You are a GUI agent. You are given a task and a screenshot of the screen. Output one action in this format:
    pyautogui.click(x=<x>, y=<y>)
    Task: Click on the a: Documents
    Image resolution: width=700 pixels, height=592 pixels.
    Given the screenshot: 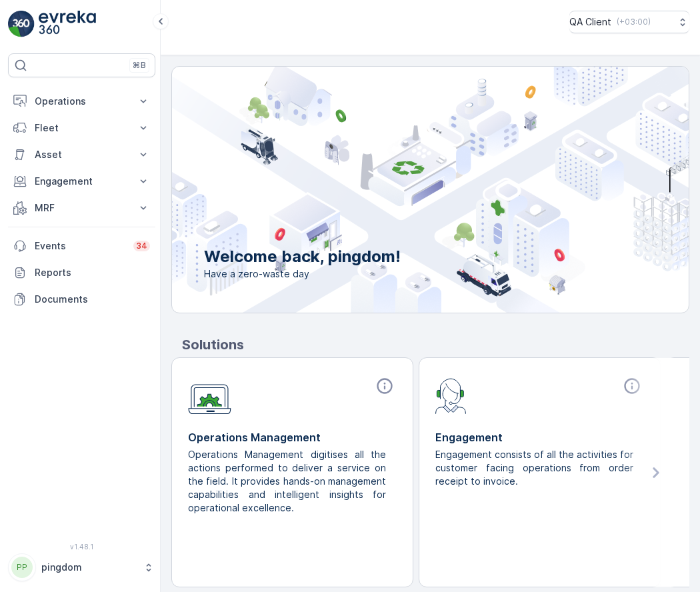 What is the action you would take?
    pyautogui.click(x=82, y=299)
    